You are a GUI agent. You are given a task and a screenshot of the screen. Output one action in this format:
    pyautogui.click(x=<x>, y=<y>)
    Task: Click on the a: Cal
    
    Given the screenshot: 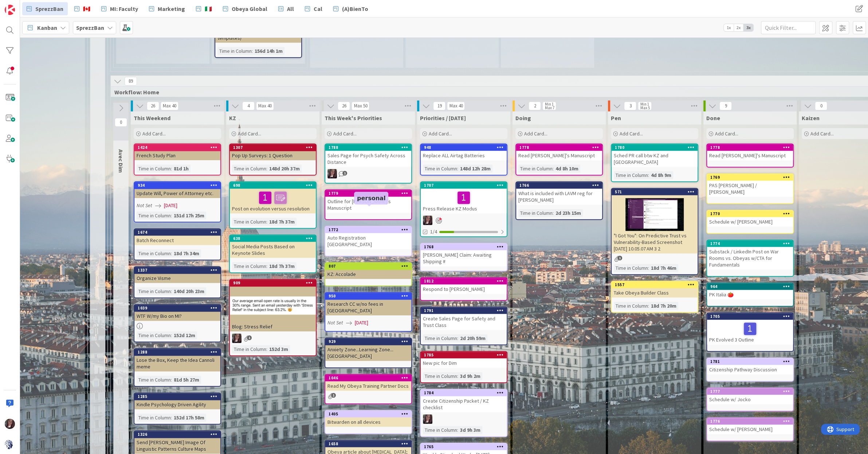 What is the action you would take?
    pyautogui.click(x=313, y=9)
    